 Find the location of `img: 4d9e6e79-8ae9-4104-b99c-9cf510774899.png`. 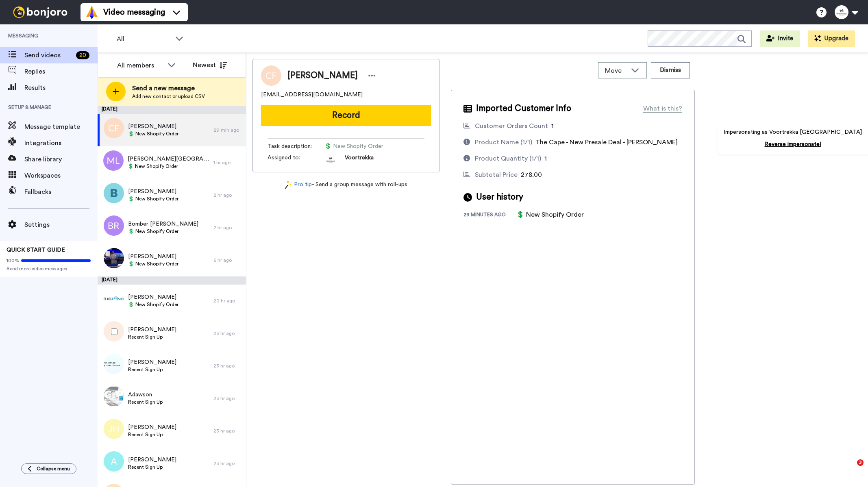

img: 4d9e6e79-8ae9-4104-b99c-9cf510774899.png is located at coordinates (114, 194).